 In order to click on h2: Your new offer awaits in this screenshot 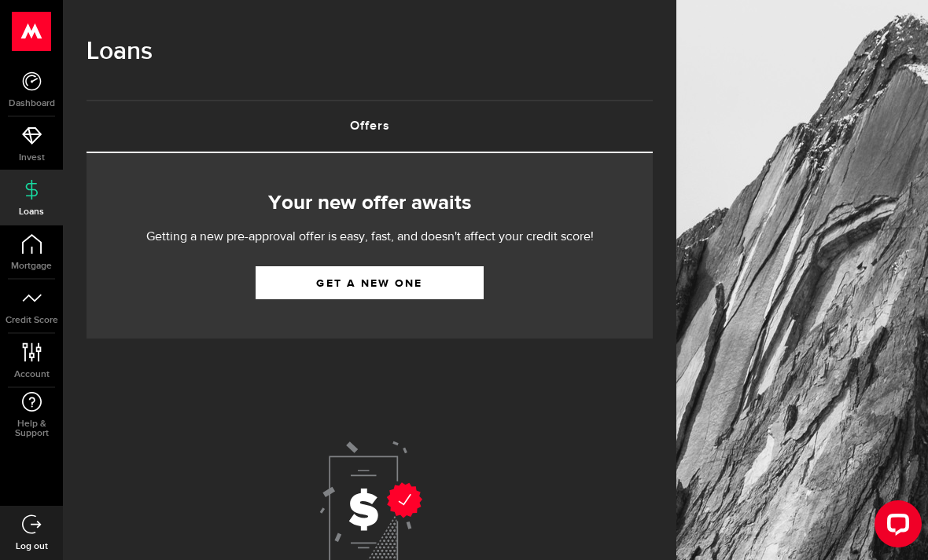, I will do `click(370, 204)`.